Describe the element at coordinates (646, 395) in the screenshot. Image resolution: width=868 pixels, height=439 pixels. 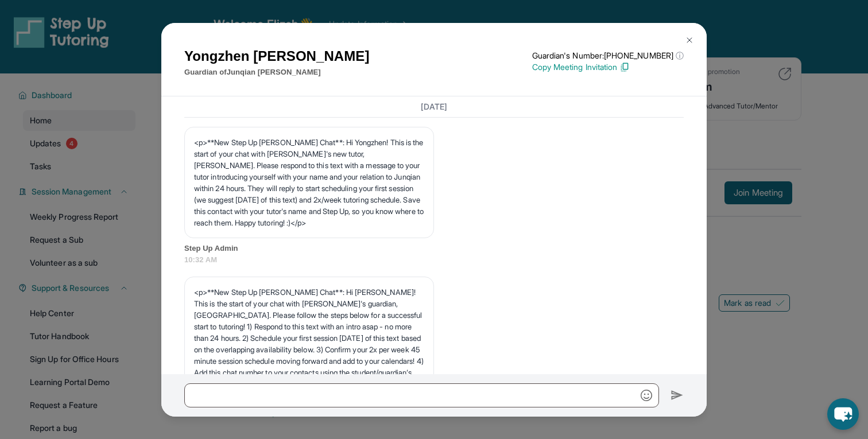
I see `img: Emoji` at that location.